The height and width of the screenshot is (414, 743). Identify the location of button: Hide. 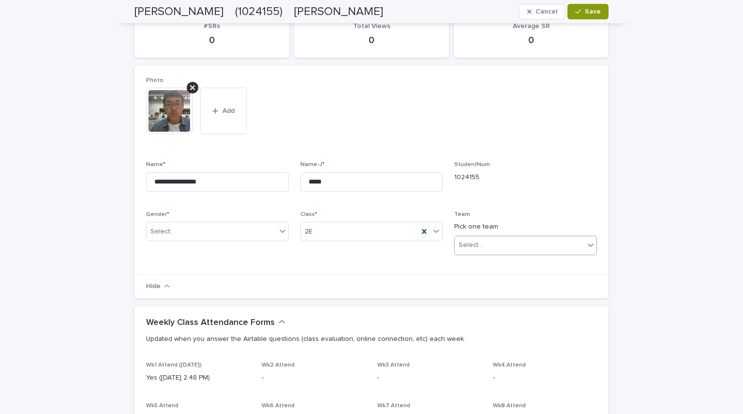
(158, 286).